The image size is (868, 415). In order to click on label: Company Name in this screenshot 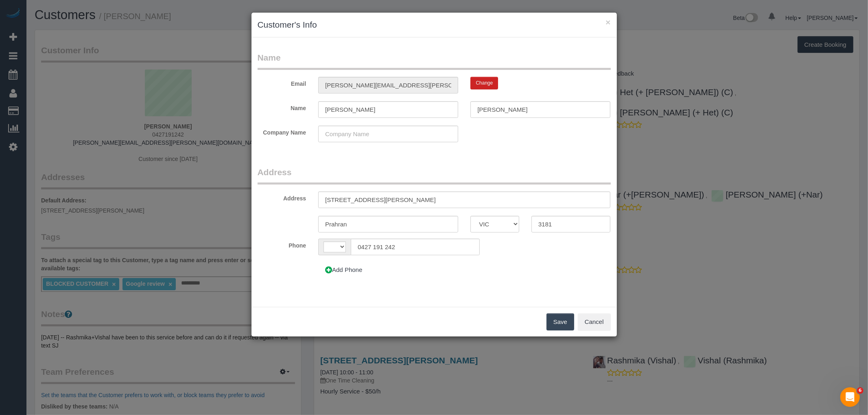, I will do `click(282, 131)`.